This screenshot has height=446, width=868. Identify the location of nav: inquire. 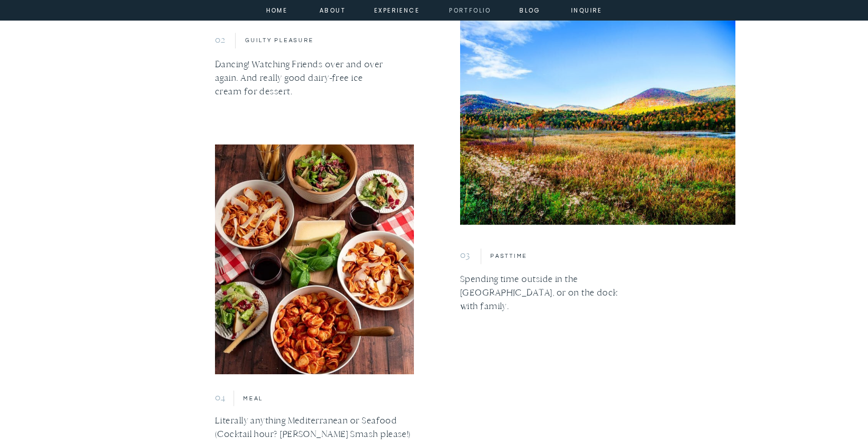
(586, 9).